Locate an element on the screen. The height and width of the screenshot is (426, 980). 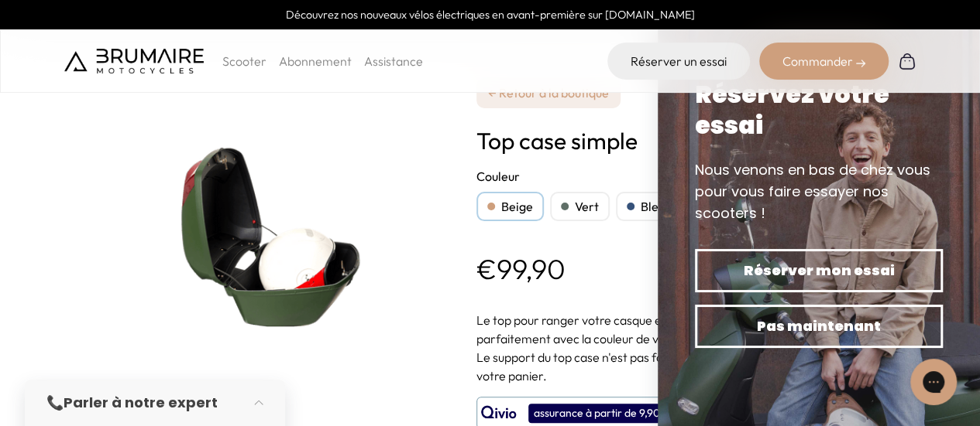
p: Scooter is located at coordinates (244, 61).